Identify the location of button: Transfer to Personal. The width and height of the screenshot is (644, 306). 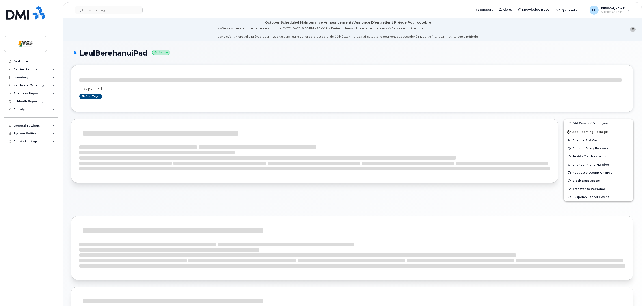
(599, 189).